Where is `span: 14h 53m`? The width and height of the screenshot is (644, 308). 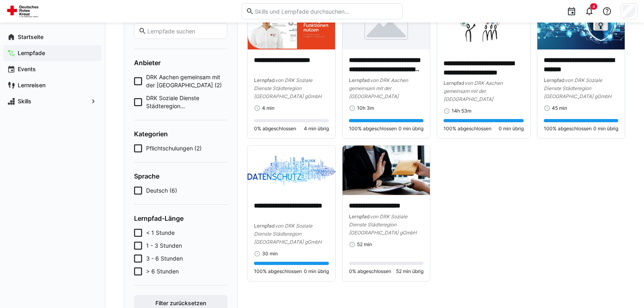 span: 14h 53m is located at coordinates (462, 111).